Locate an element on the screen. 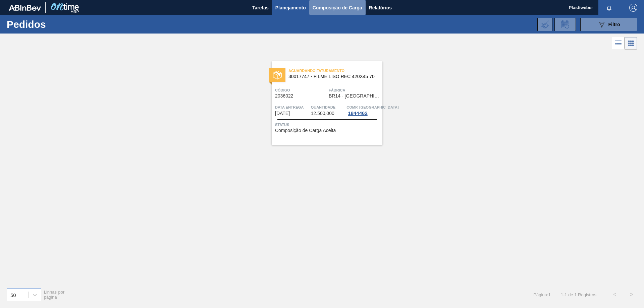 This screenshot has width=644, height=308. span: Aguardando Faturamento is located at coordinates (336, 70).